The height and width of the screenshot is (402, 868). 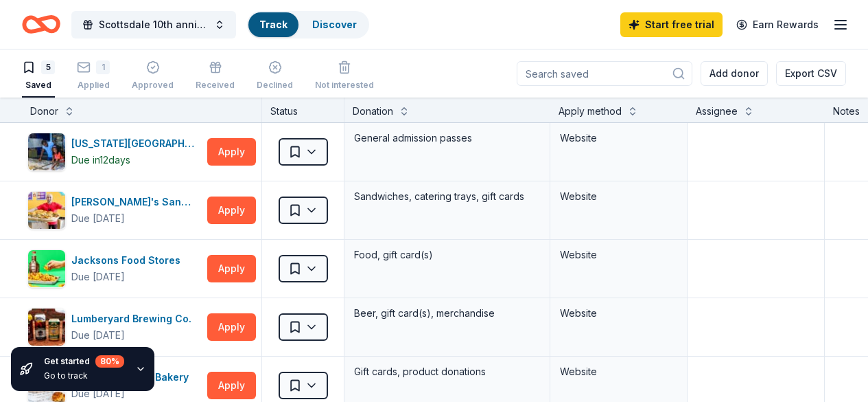 What do you see at coordinates (110, 361) in the screenshot?
I see `div: 80 %` at bounding box center [110, 361].